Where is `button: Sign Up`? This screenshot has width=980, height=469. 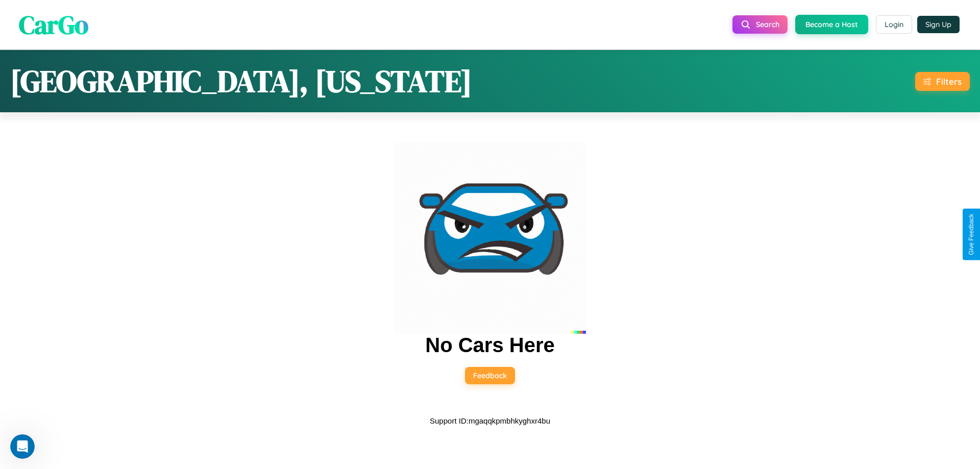 button: Sign Up is located at coordinates (938, 24).